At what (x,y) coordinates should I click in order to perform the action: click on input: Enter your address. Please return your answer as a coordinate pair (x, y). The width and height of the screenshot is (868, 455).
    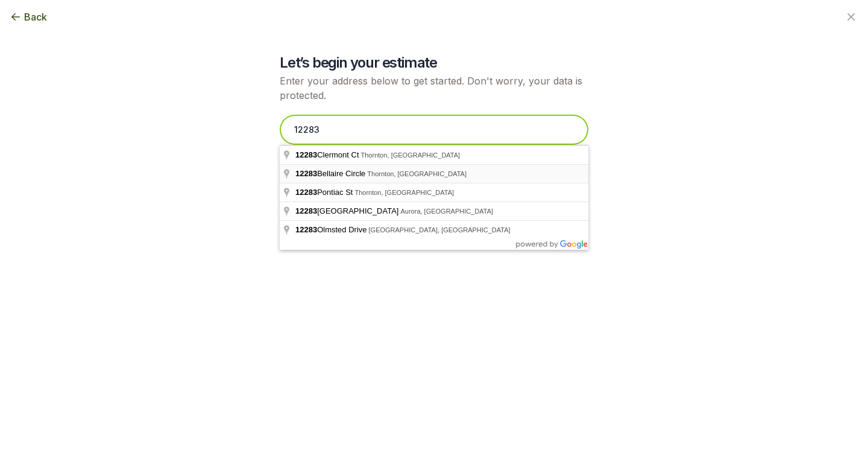
    Looking at the image, I should click on (434, 130).